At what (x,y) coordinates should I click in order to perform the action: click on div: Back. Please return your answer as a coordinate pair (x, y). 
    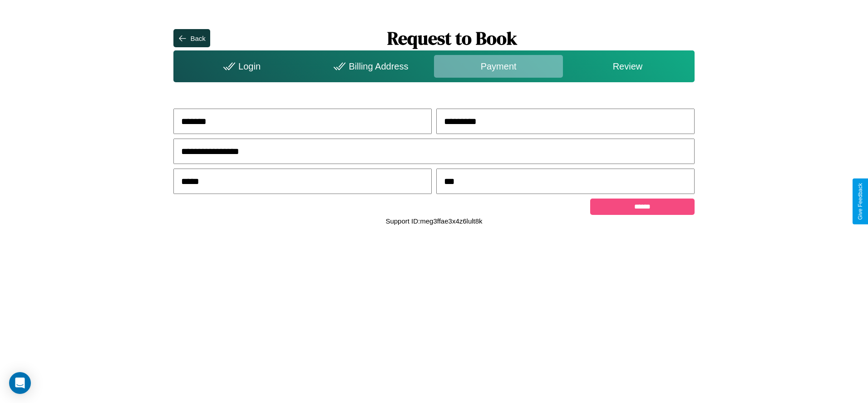
    Looking at the image, I should click on (198, 39).